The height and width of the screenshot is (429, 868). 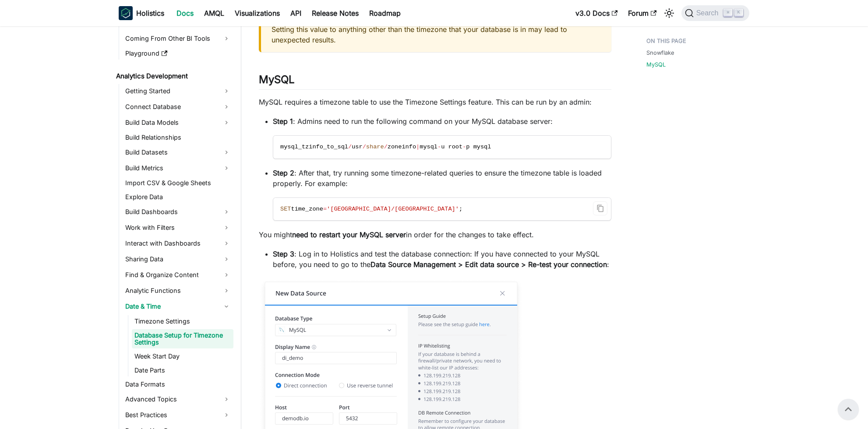 What do you see at coordinates (669, 13) in the screenshot?
I see `button: Switch between dark and light mode (currently light mode)` at bounding box center [669, 13].